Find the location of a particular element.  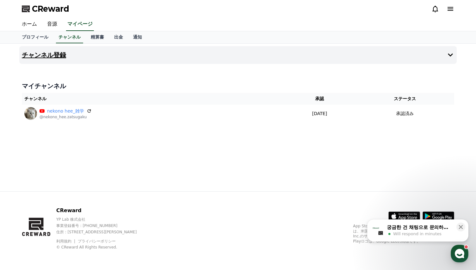

p: CReward is located at coordinates (102, 210).